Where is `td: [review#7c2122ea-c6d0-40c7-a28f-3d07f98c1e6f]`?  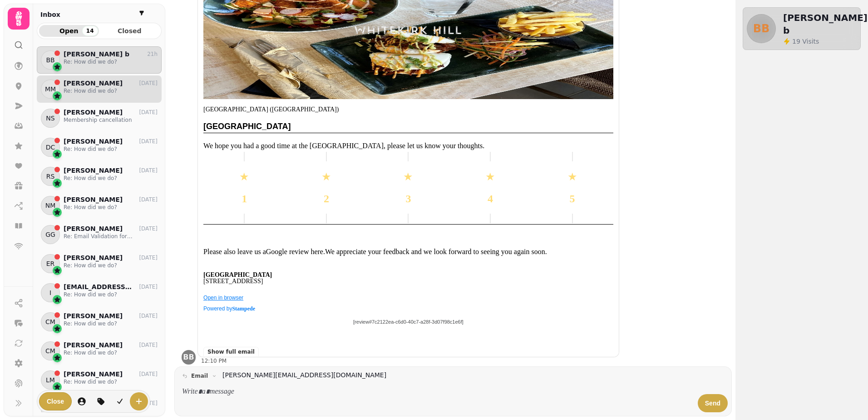
td: [review#7c2122ea-c6d0-40c7-a28f-3d07f98c1e6f] is located at coordinates (408, 322).